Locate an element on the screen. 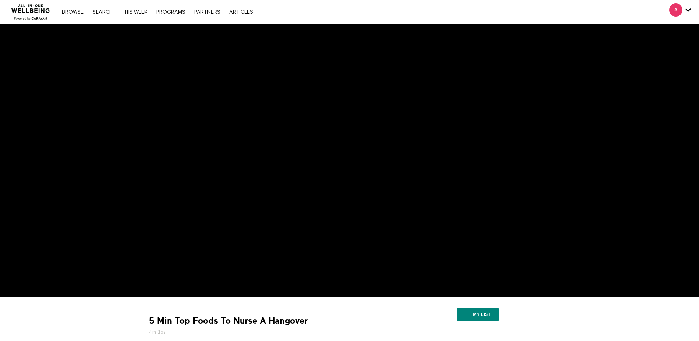 This screenshot has width=699, height=341. a: PROGRAMS is located at coordinates (171, 12).